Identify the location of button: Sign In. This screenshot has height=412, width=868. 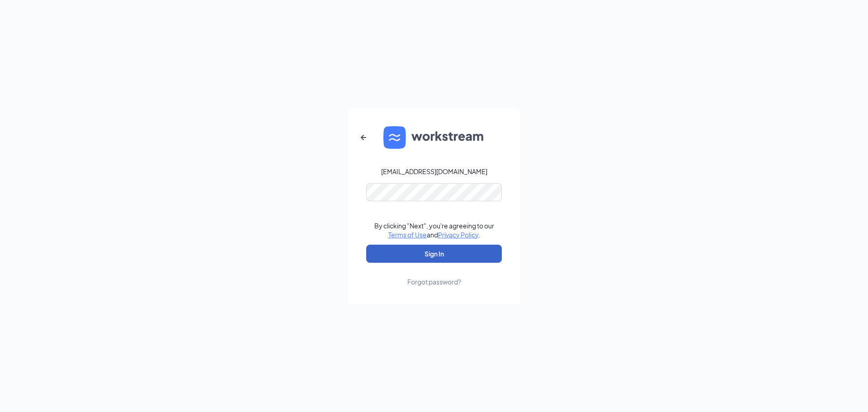
(434, 254).